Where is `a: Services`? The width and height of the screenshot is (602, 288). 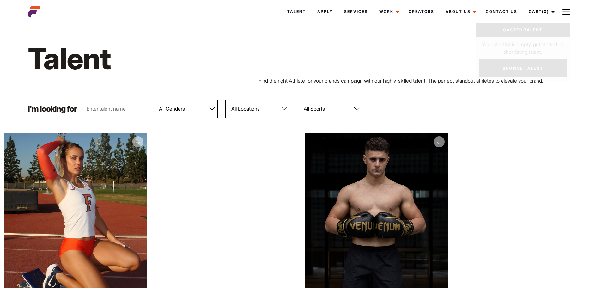
a: Services is located at coordinates (356, 12).